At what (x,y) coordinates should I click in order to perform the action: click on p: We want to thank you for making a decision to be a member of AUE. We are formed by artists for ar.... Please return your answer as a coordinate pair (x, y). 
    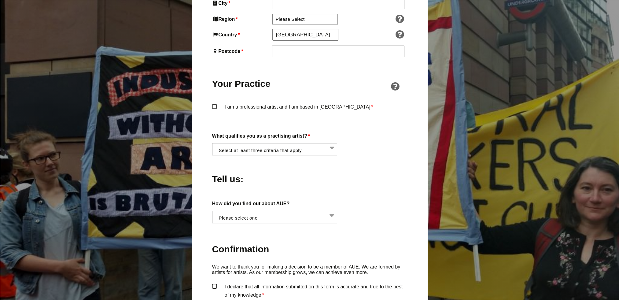
    Looking at the image, I should click on (310, 270).